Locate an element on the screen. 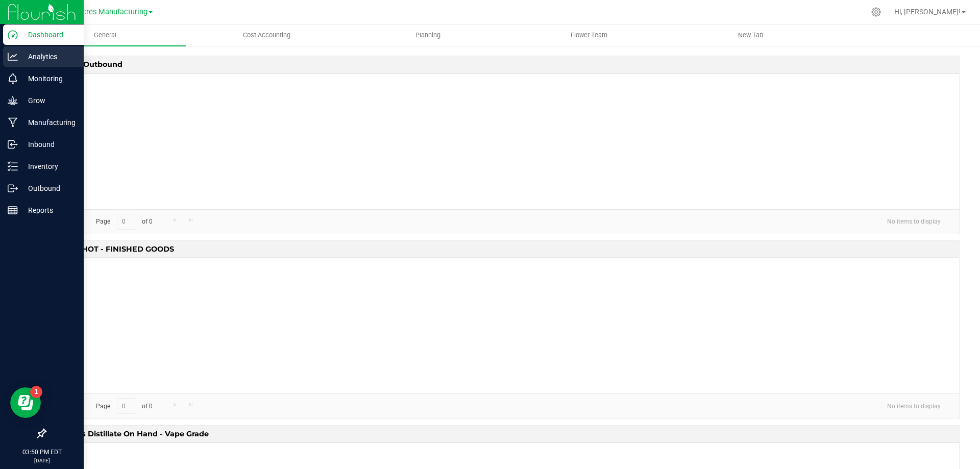 This screenshot has width=980, height=469. p: Analytics is located at coordinates (49, 57).